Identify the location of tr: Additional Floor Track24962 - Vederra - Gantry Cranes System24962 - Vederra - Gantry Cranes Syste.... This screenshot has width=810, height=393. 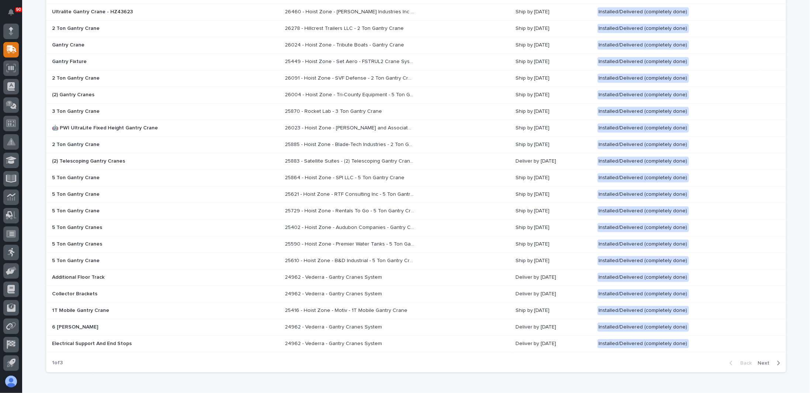
(416, 277).